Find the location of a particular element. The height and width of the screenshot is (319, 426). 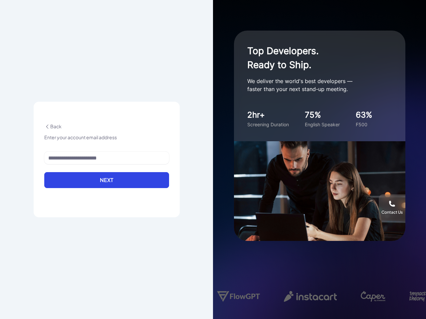

div: 63% is located at coordinates (364, 115).